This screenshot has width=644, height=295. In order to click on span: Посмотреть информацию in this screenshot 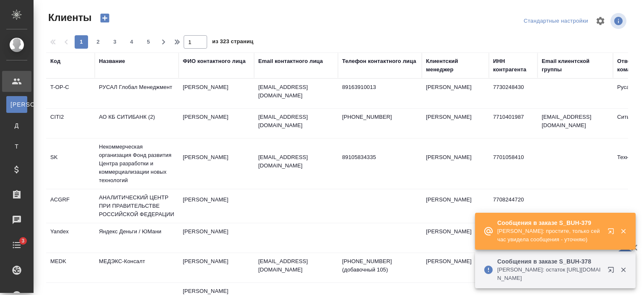, I will do `click(619, 21)`.